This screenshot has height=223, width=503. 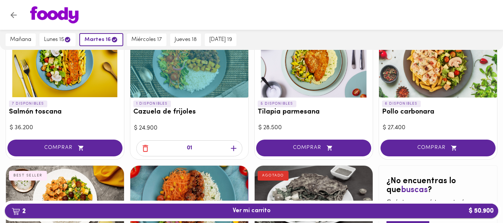 I want to click on div: AGOTADO, so click(x=273, y=176).